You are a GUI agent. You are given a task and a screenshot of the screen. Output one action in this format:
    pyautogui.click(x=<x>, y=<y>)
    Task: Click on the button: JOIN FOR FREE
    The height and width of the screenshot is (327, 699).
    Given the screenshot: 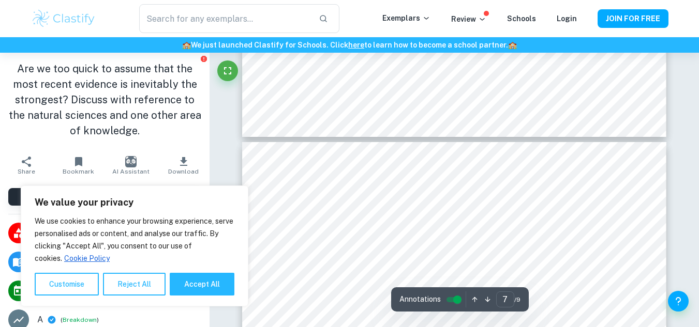 What is the action you would take?
    pyautogui.click(x=633, y=19)
    